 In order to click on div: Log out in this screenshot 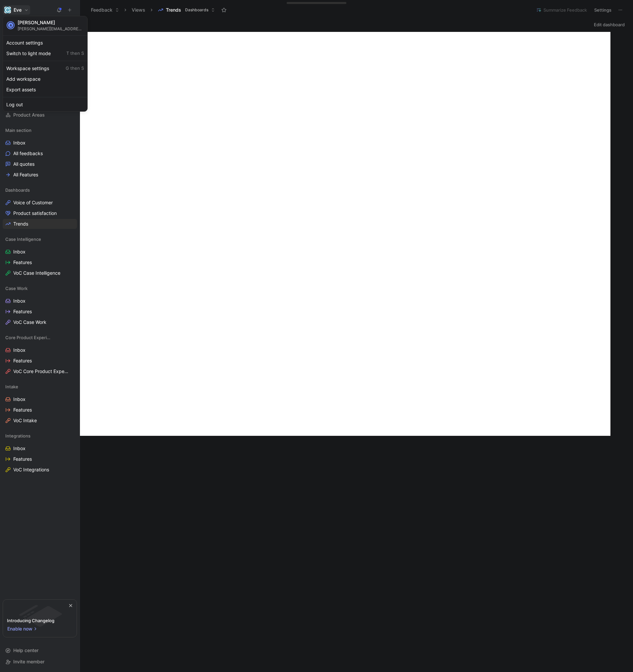, I will do `click(45, 105)`.